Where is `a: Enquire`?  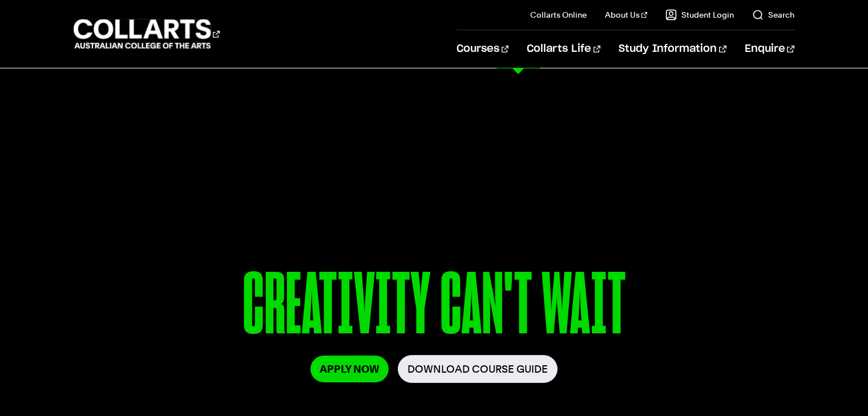 a: Enquire is located at coordinates (769, 49).